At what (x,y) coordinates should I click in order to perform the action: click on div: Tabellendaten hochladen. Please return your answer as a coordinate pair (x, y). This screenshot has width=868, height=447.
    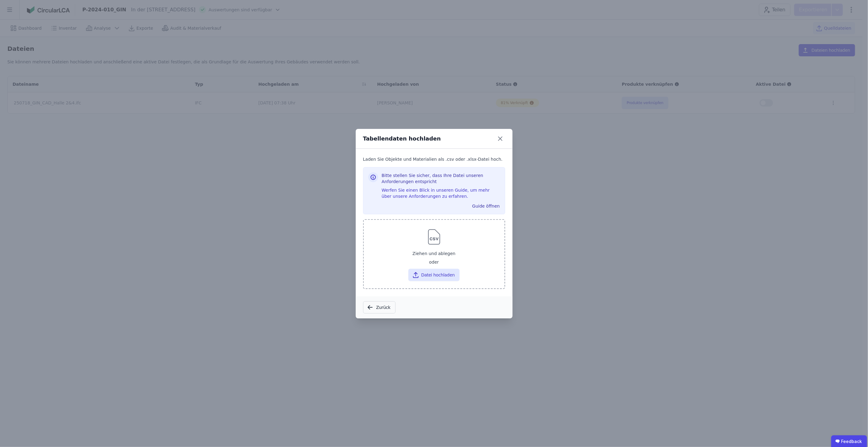
    Looking at the image, I should click on (402, 139).